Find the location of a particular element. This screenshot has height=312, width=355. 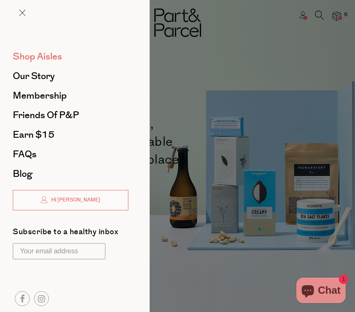

a: Friends of P&P is located at coordinates (71, 115).